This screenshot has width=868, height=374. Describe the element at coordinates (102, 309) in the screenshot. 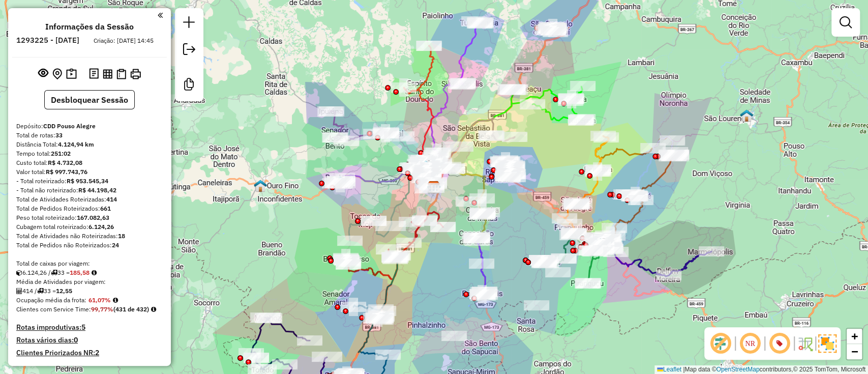

I see `strong: 99,77%` at that location.